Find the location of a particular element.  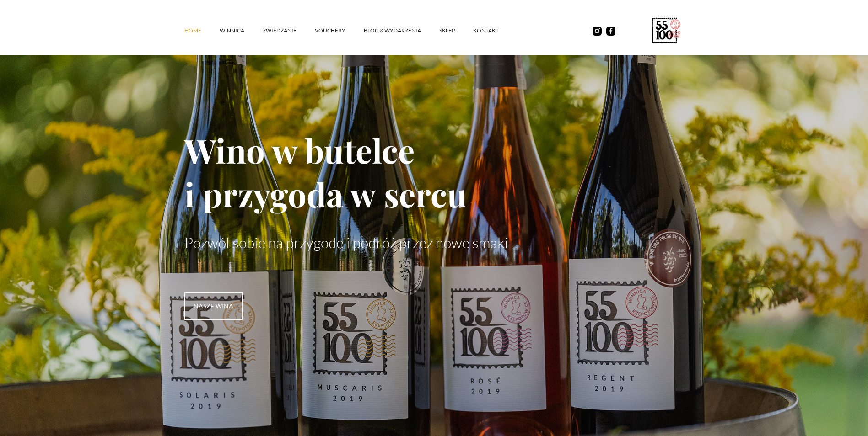

h1: Wino w butelce i przygoda w sercu is located at coordinates (434, 172).